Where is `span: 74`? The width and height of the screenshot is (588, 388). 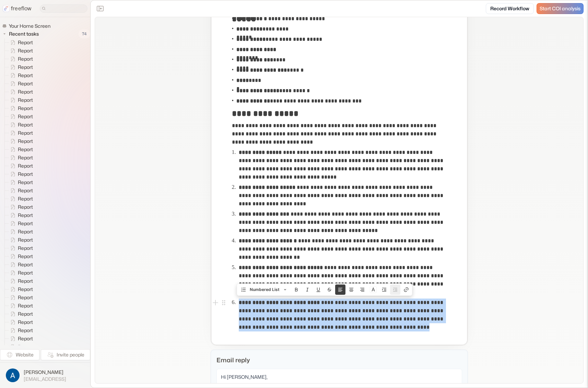 span: 74 is located at coordinates (84, 34).